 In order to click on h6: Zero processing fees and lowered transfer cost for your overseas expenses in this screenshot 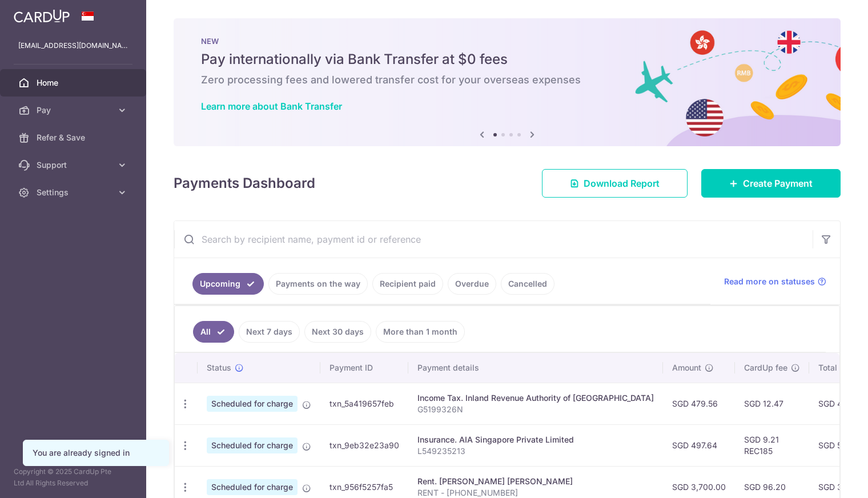, I will do `click(507, 80)`.